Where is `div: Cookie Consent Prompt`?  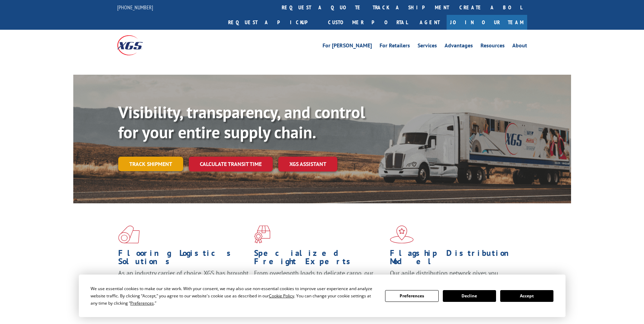
div: Cookie Consent Prompt is located at coordinates (322, 295).